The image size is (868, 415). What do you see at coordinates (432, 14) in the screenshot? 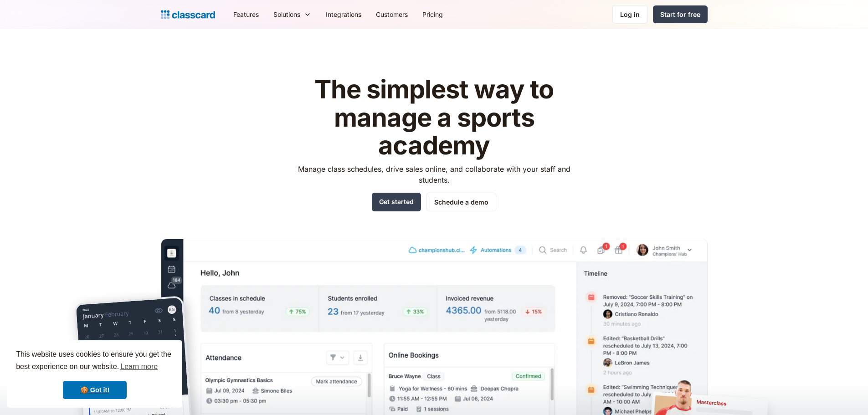
I see `a: Pricing` at bounding box center [432, 14].